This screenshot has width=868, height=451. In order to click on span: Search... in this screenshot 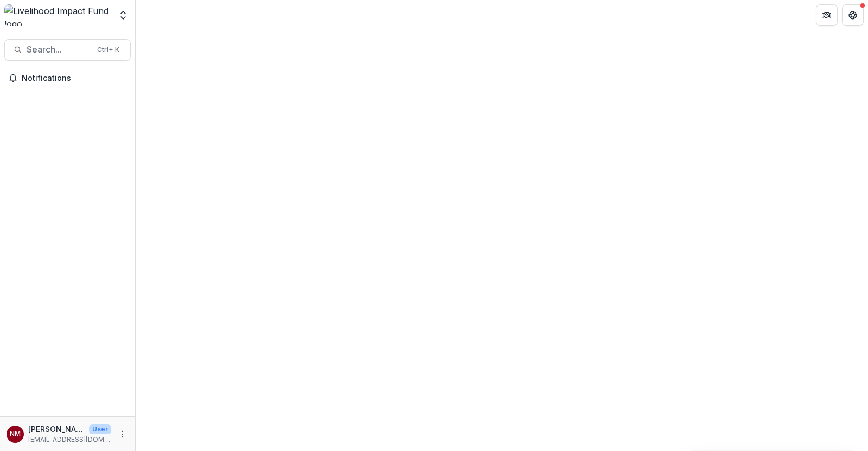, I will do `click(59, 49)`.